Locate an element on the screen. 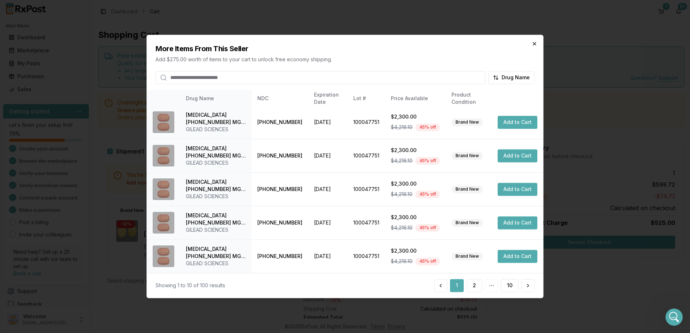  button: Upload attachment is located at coordinates (14, 239).